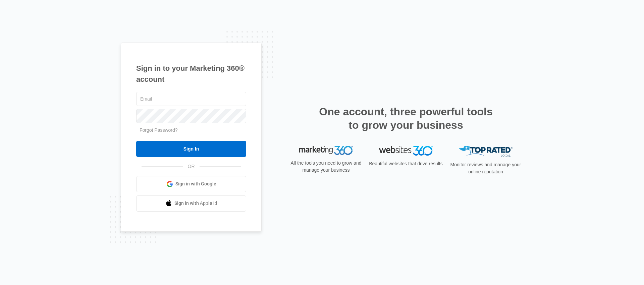 This screenshot has width=644, height=285. I want to click on img: Top Rated Local, so click(486, 151).